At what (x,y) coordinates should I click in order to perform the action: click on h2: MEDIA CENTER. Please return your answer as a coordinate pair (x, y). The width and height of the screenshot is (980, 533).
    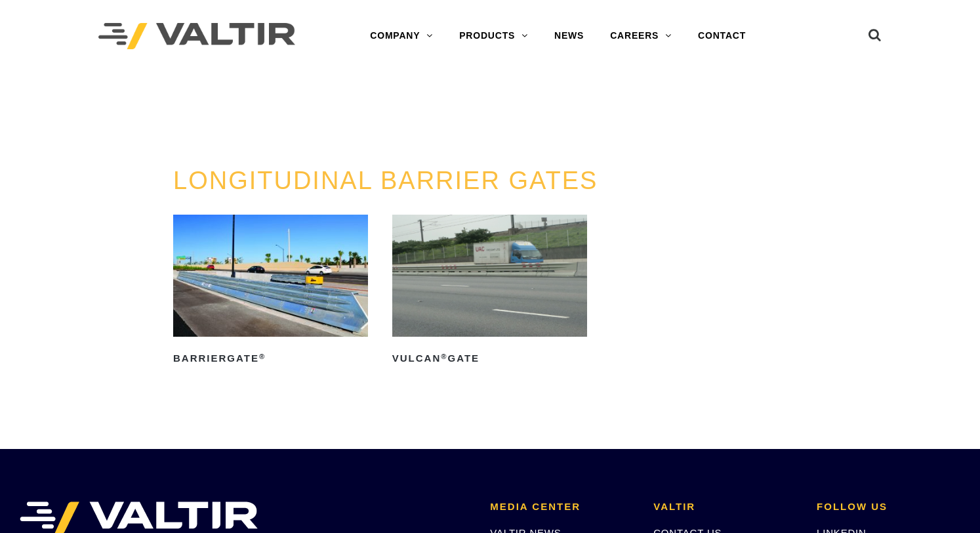
    Looking at the image, I should click on (561, 507).